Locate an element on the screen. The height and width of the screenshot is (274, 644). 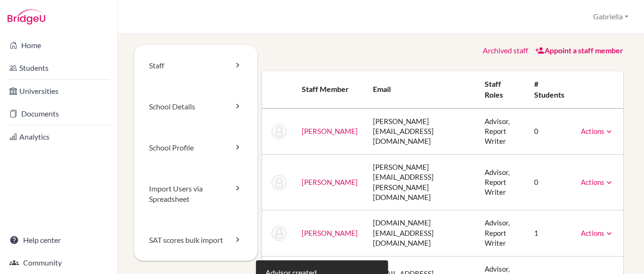
a: SAT scores bulk import is located at coordinates (196, 240).